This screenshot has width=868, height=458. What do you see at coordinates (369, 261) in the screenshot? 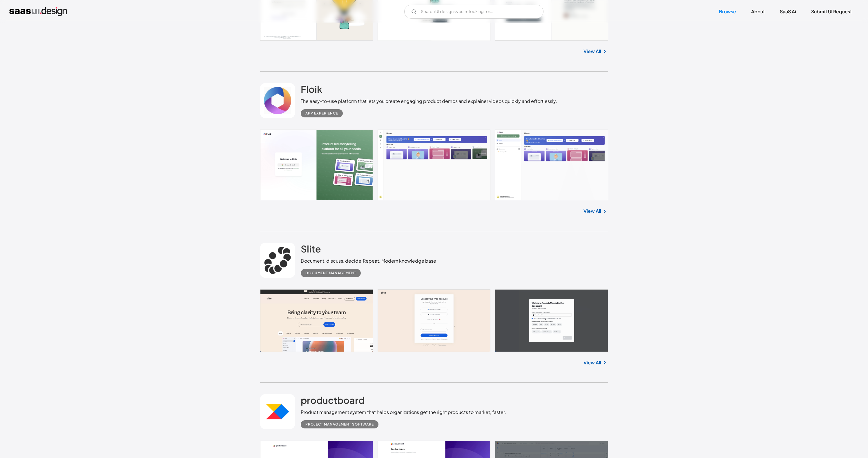
I see `div: Document, discuss, decide.Repeat. Modern knowledge base` at bounding box center [369, 261].